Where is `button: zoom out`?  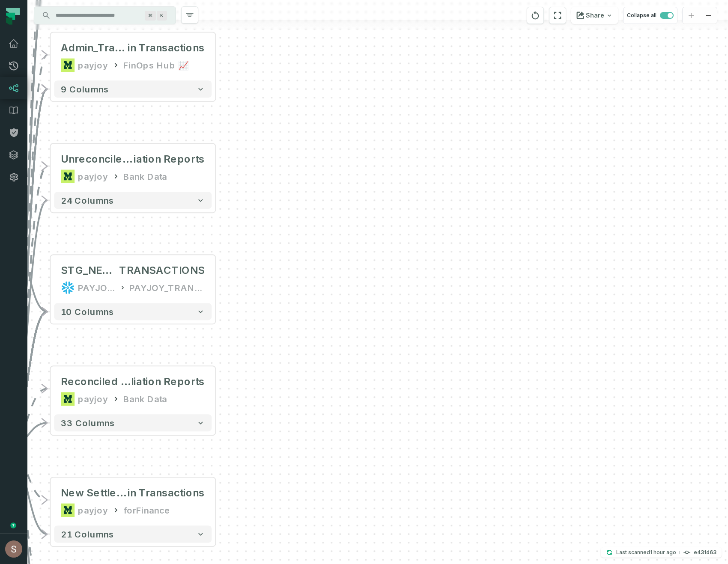 button: zoom out is located at coordinates (708, 15).